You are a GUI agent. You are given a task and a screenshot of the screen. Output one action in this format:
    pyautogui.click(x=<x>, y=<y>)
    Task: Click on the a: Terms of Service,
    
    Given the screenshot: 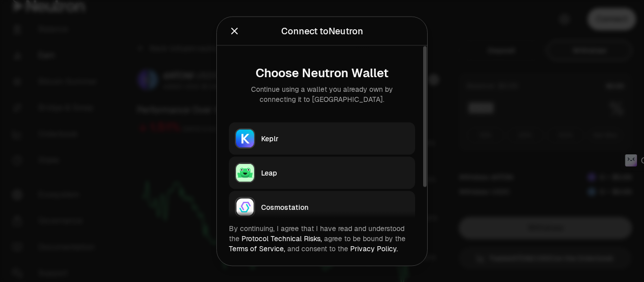 What is the action you would take?
    pyautogui.click(x=257, y=248)
    